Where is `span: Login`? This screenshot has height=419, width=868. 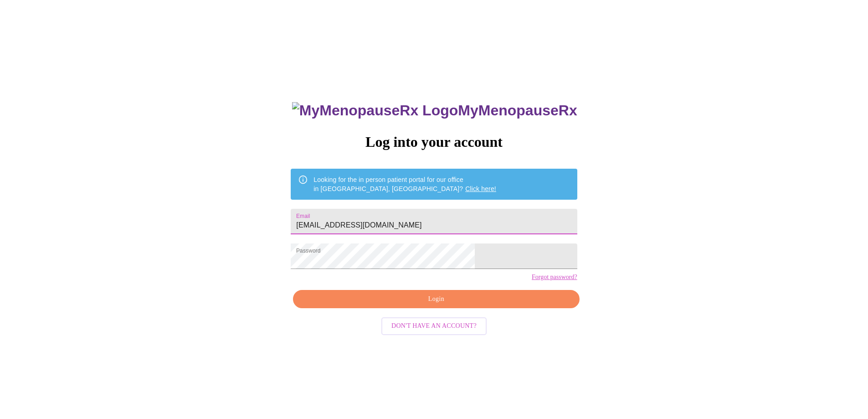
span: Login is located at coordinates (436, 299).